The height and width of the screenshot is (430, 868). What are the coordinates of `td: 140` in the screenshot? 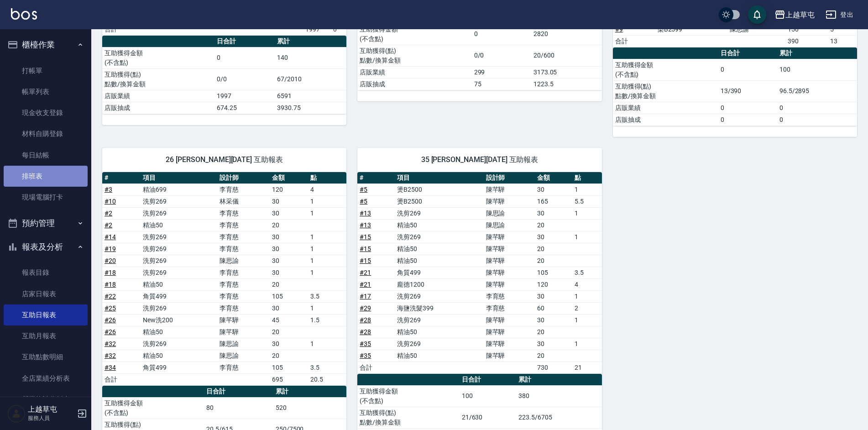 It's located at (310, 57).